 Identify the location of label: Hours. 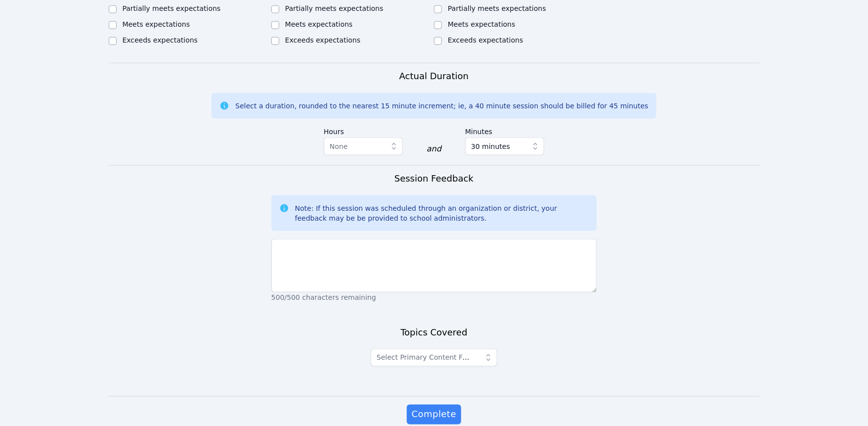
(364, 130).